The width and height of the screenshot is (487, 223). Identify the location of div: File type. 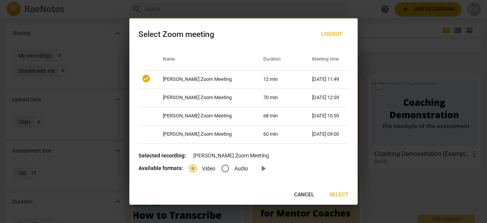
(221, 168).